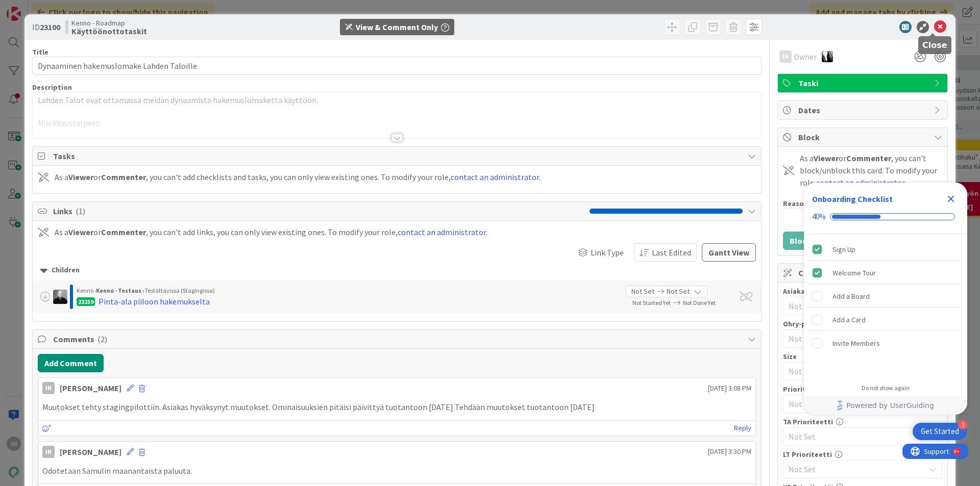  Describe the element at coordinates (398, 156) in the screenshot. I see `span: Tasks` at that location.